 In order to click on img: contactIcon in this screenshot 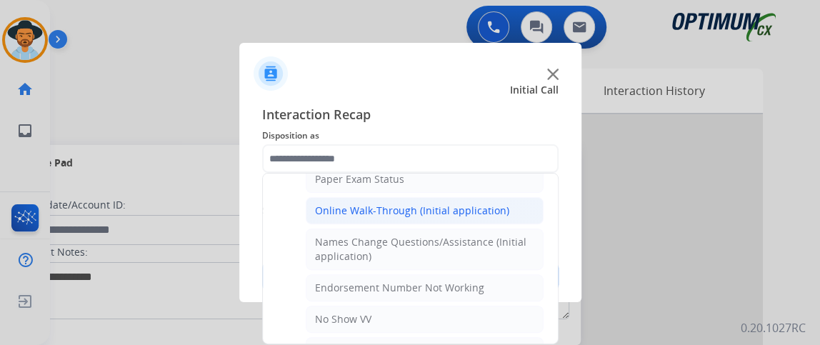, I will do `click(271, 74)`.